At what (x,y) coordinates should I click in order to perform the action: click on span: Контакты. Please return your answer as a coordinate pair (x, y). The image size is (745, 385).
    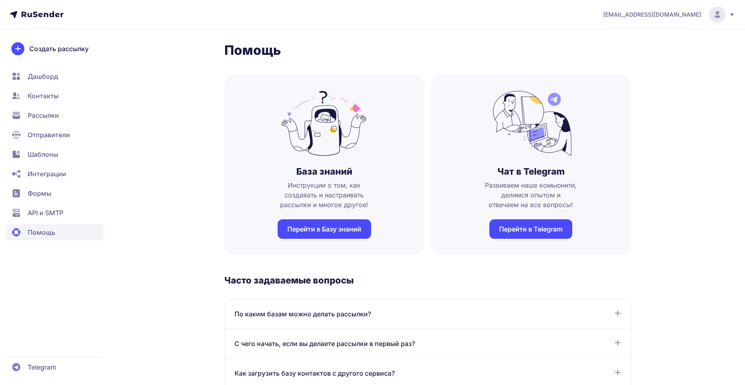
    Looking at the image, I should click on (43, 96).